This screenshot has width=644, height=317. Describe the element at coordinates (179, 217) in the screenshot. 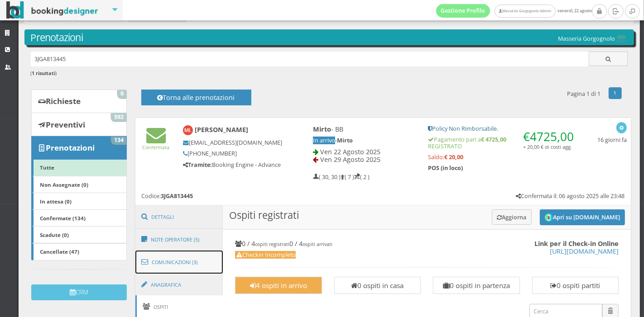

I see `a: Dettagli` at that location.